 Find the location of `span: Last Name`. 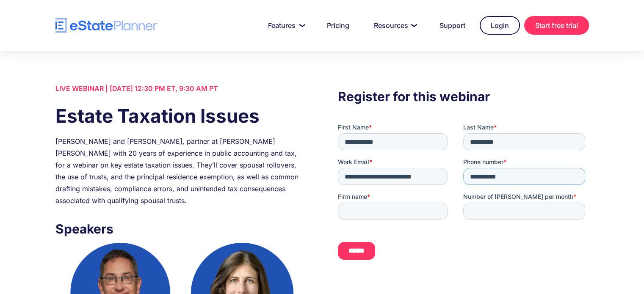

span: Last Name is located at coordinates (140, 4).